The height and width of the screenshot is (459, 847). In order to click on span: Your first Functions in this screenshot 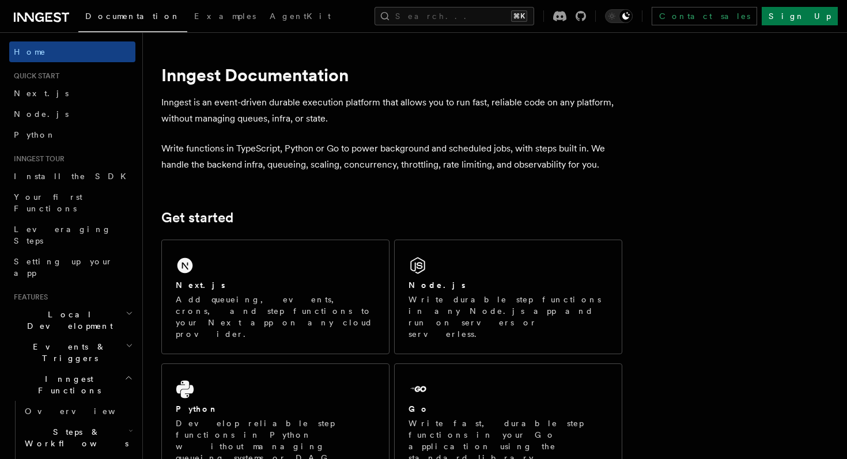, I will do `click(48, 203)`.